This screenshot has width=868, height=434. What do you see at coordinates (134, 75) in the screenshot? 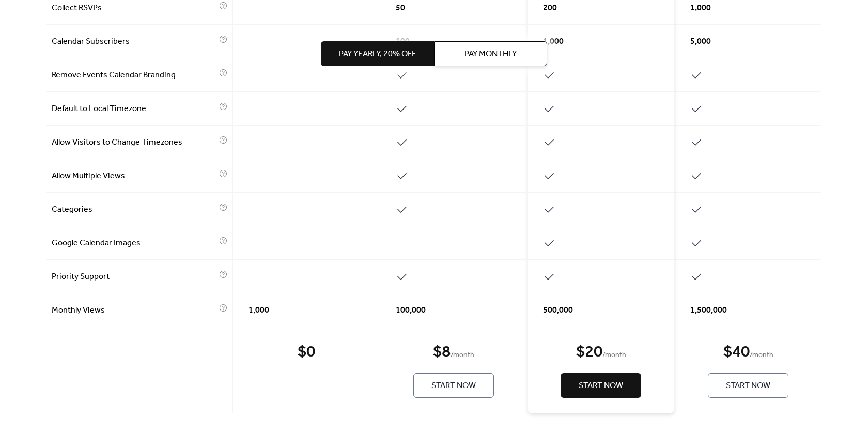
I see `span: Remove Events Calendar Branding` at bounding box center [134, 75].